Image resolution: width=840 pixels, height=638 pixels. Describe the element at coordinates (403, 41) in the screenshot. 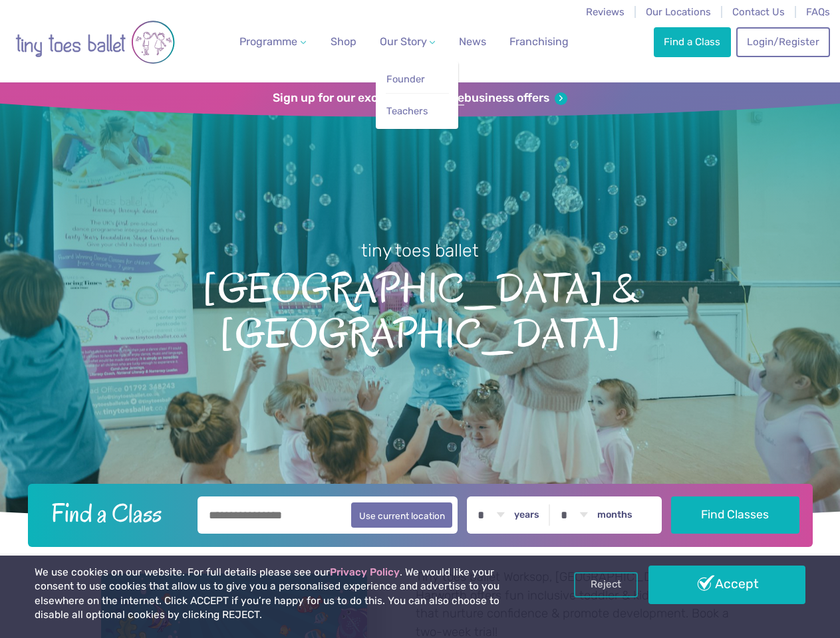

I see `span: Our Story` at that location.